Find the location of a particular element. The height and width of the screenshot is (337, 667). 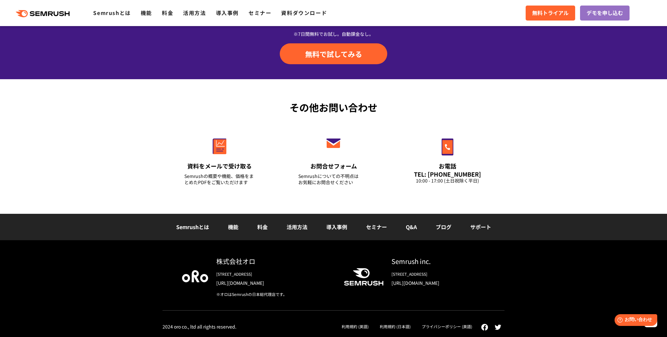

div: ※7日間無料でお試し。自動課金なし。 is located at coordinates (333, 34).